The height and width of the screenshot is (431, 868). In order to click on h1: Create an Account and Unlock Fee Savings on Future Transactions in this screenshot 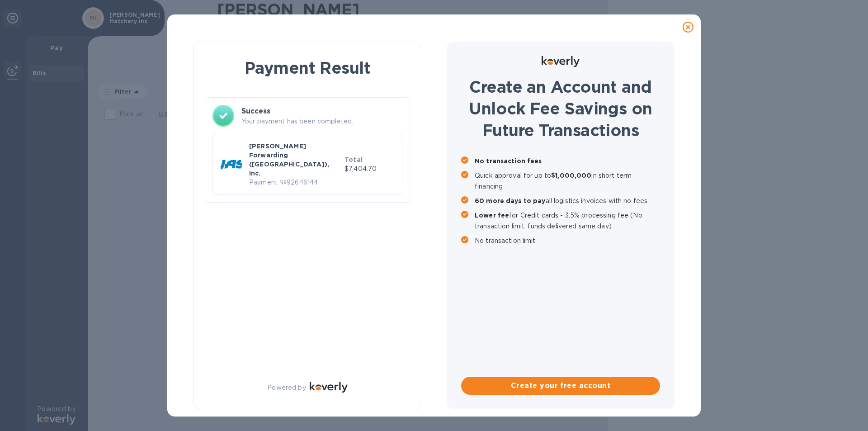, I will do `click(560, 108)`.